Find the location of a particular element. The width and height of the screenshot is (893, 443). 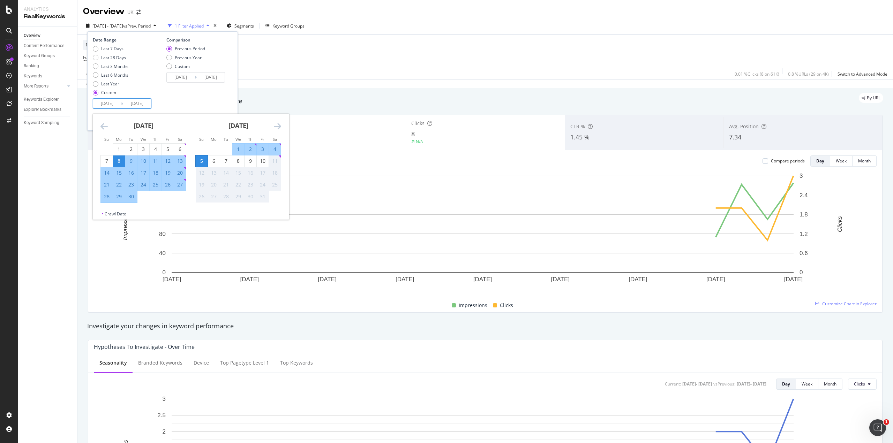

td: Selected. Sunday, September 14, 2025 is located at coordinates (107, 173).